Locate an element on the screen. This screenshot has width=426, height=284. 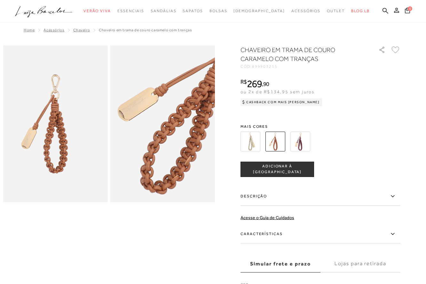
a: noSubCategoriesText is located at coordinates (259, 11).